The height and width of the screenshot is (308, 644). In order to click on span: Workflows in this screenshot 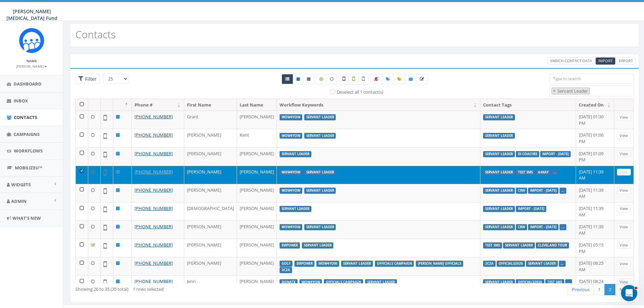, I will do `click(28, 151)`.